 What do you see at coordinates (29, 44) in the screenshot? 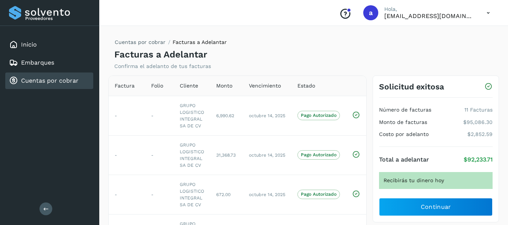
I see `a: Inicio` at bounding box center [29, 44].